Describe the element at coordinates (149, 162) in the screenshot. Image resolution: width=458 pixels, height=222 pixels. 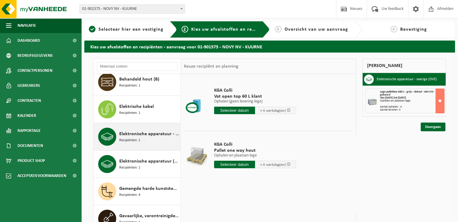
I see `span: Elektronische apparatuur (KV) koelvries (huishoudelijk)` at that location.